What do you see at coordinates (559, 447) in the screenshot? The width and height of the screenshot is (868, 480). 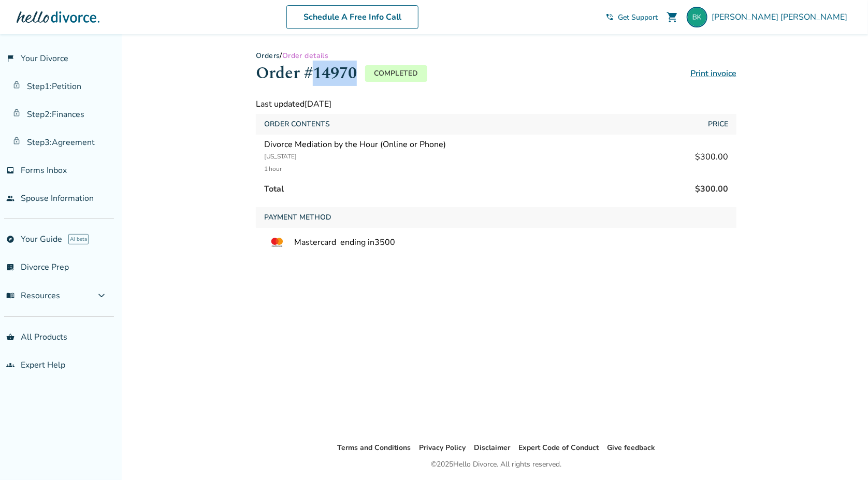 I see `a: Expert Code of Conduct` at bounding box center [559, 447].